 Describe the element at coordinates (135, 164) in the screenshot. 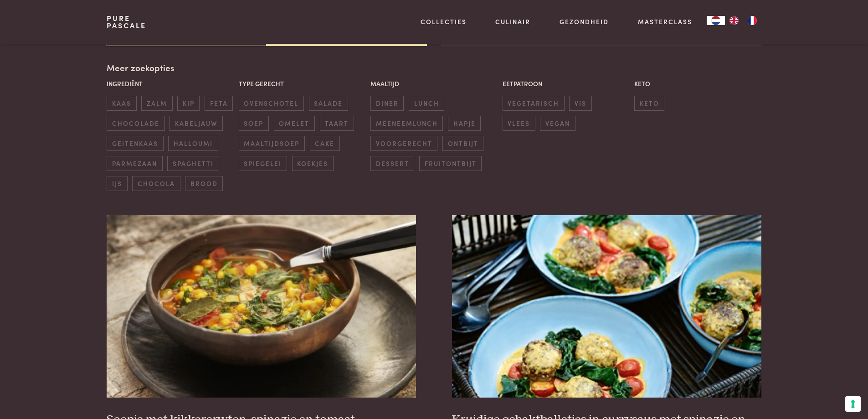

I see `span: parmezaan` at that location.